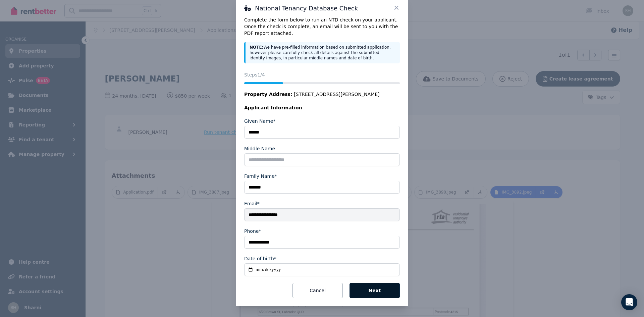  What do you see at coordinates (322, 8) in the screenshot?
I see `h3: National Tenancy Database Check` at bounding box center [322, 8].